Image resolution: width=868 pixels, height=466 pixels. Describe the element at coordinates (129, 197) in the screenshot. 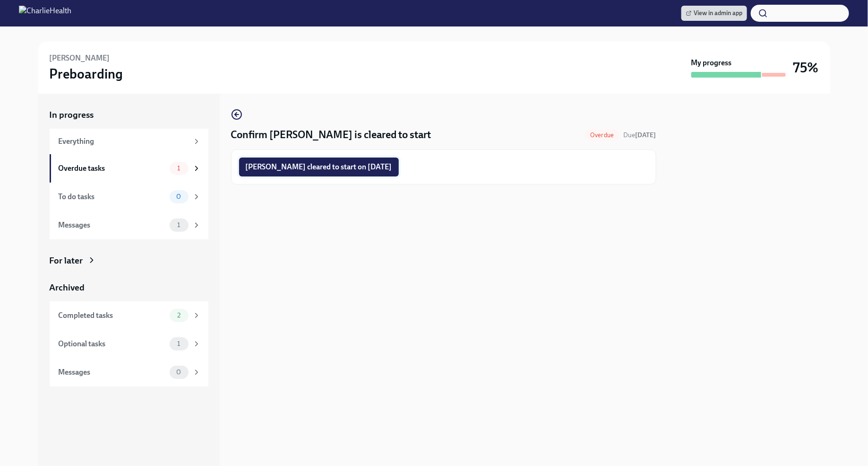

I see `a: To do tasks0` at that location.